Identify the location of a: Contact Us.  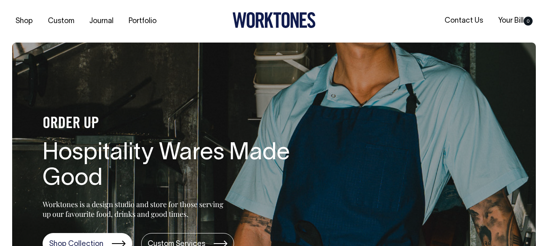
(463, 21).